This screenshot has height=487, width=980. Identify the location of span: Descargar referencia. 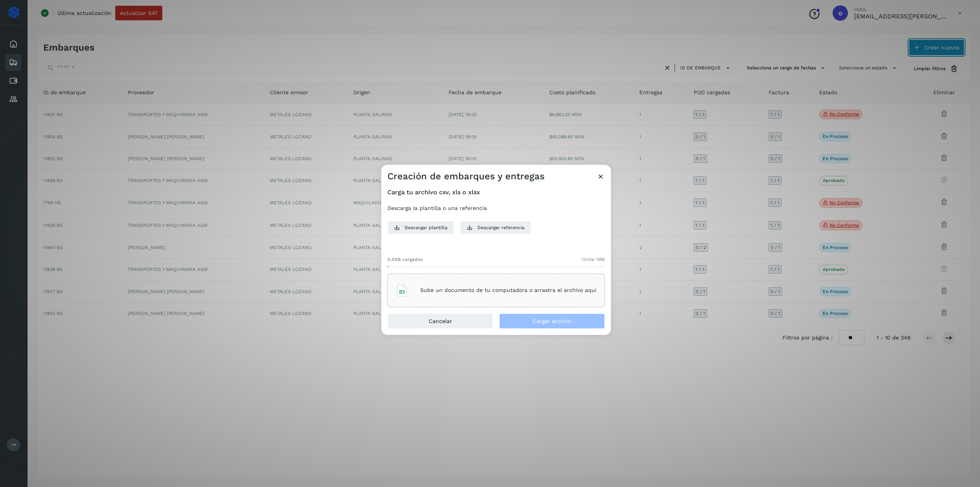
(501, 227).